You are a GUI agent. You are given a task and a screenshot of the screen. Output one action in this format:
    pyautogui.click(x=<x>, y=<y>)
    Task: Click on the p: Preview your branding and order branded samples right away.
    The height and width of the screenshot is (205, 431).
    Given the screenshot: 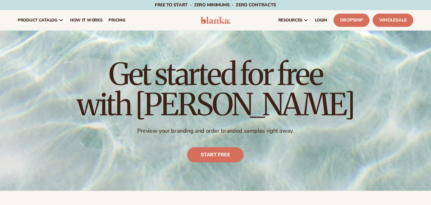 What is the action you would take?
    pyautogui.click(x=216, y=131)
    